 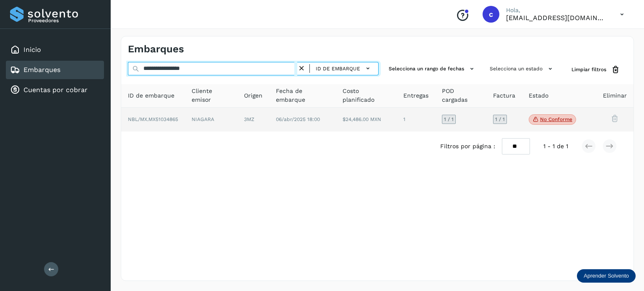 What do you see at coordinates (32, 49) in the screenshot?
I see `a: Inicio` at bounding box center [32, 49].